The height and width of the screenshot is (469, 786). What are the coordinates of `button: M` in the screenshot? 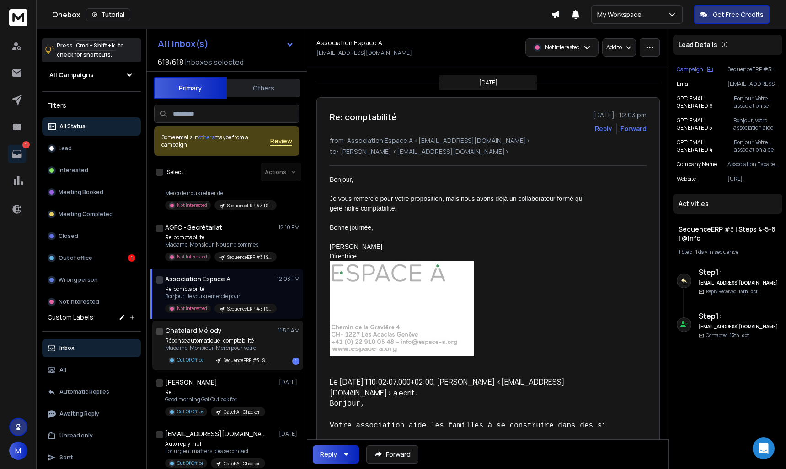 It's located at (18, 451).